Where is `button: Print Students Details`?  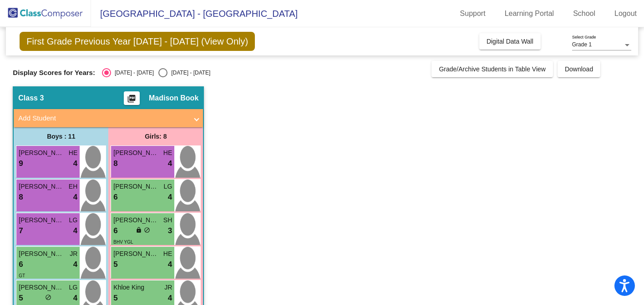 button: Print Students Details is located at coordinates (131, 98).